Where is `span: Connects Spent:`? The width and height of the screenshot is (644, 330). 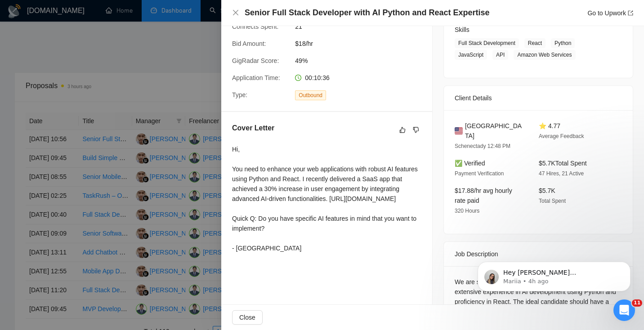
span: Connects Spent: is located at coordinates (255, 27).